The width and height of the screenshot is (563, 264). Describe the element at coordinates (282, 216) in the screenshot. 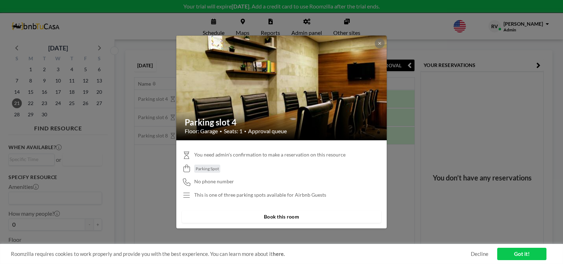

I see `button: Book this room` at that location.